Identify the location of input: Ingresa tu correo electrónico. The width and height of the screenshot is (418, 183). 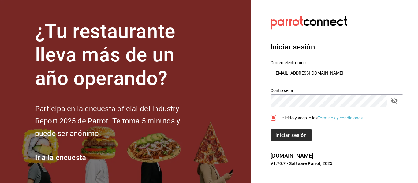
(337, 73).